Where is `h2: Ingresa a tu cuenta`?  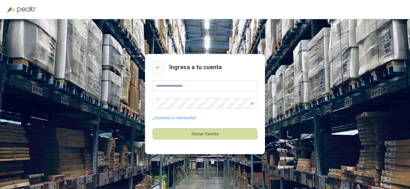
h2: Ingresa a tu cuenta is located at coordinates (195, 67).